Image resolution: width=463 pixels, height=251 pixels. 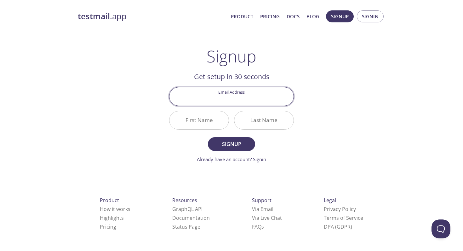 I want to click on a: Privacy Policy, so click(x=340, y=209).